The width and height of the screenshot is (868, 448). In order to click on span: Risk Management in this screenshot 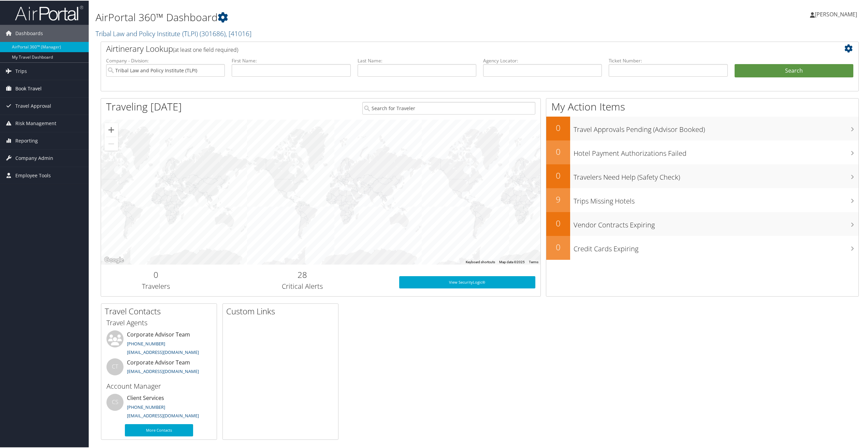, I will do `click(36, 123)`.